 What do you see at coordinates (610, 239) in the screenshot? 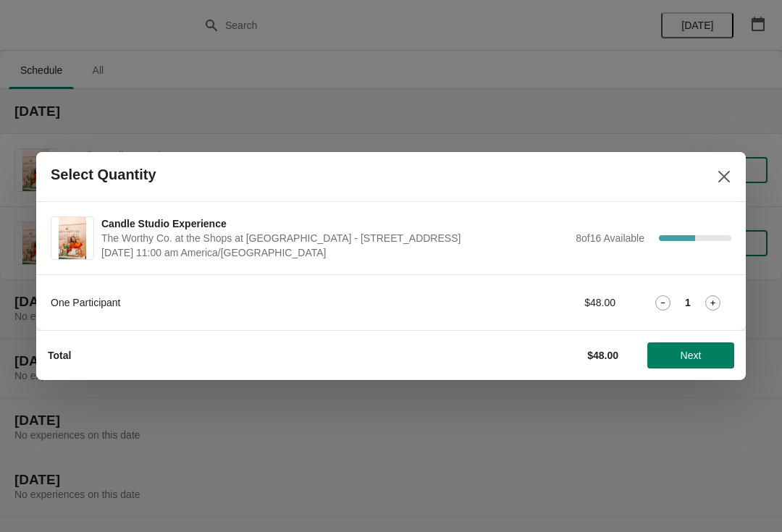
I see `span: 8 of 16 Available` at bounding box center [610, 239].